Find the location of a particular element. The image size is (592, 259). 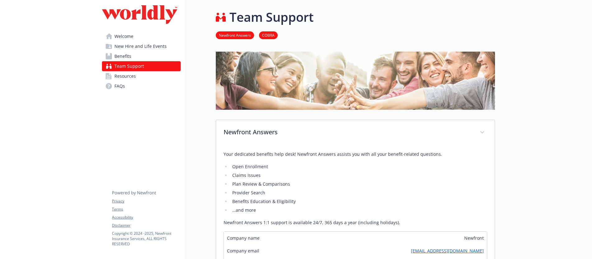

a: Benefits is located at coordinates (141, 56).